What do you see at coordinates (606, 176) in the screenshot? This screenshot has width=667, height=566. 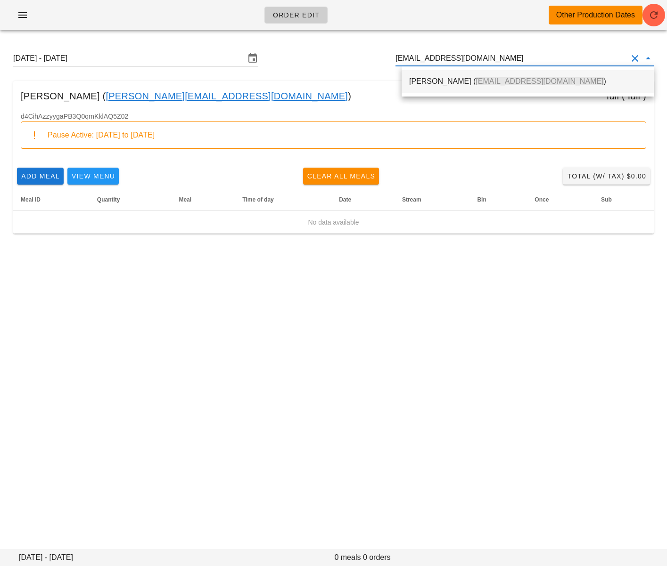 I see `span: Total (w/ Tax) $0.00` at bounding box center [606, 176].